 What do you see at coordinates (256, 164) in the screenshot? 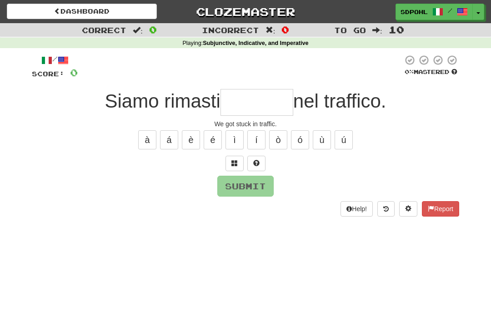
I see `button: Single letter hint - you only get 1 per sentence and score half the points! alt+h` at bounding box center [256, 164].